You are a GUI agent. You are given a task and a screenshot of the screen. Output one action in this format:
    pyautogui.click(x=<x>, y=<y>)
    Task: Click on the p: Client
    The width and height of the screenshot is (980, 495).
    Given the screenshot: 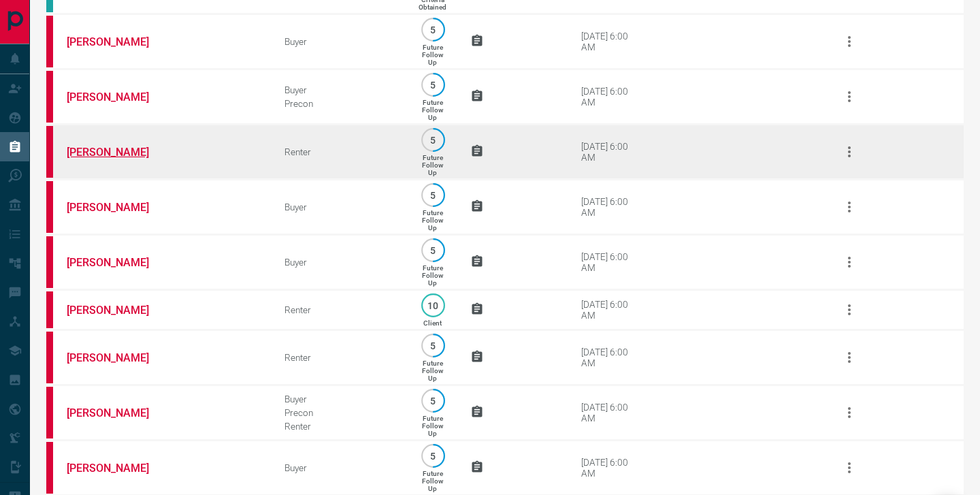 What is the action you would take?
    pyautogui.click(x=432, y=322)
    